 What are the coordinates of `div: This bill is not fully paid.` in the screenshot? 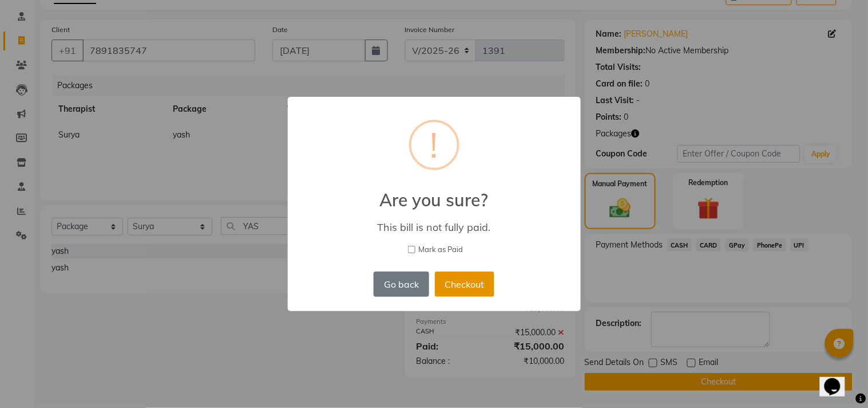 It's located at (434, 227).